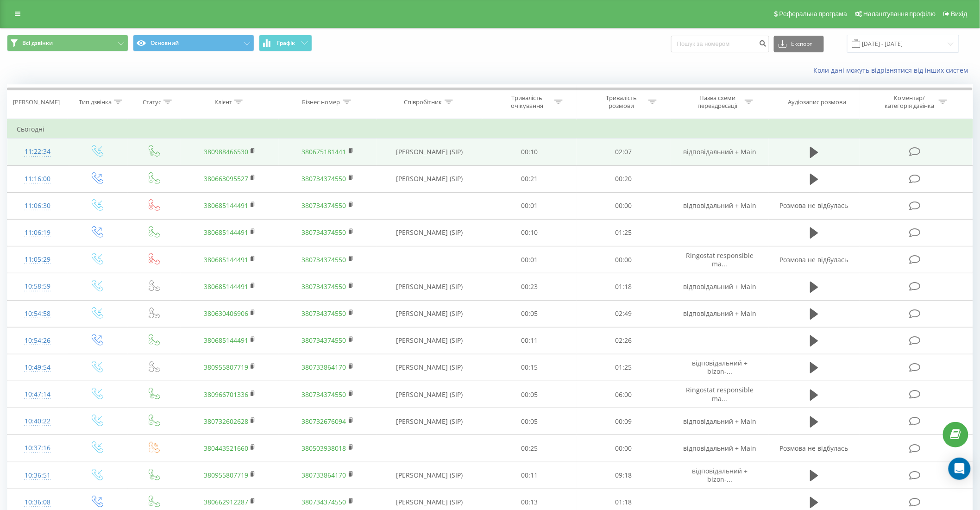 The width and height of the screenshot is (980, 510). I want to click on span: Налаштування профілю, so click(900, 14).